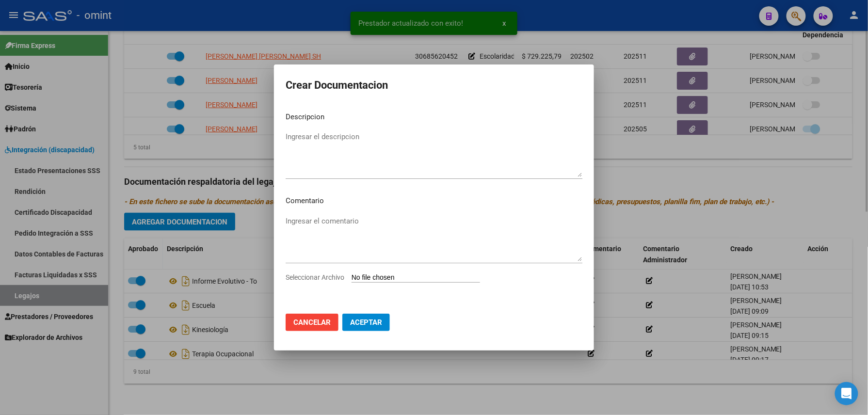 This screenshot has height=415, width=868. What do you see at coordinates (434, 200) in the screenshot?
I see `p: Comentario` at bounding box center [434, 200].